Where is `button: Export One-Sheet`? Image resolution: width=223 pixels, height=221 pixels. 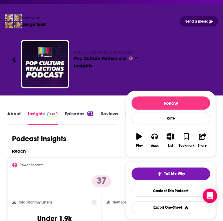 button: Export One-Sheet is located at coordinates (171, 207).